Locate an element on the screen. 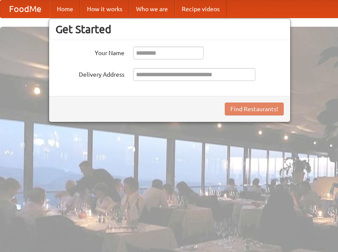 The image size is (338, 252). a: FoodMe is located at coordinates (25, 9).